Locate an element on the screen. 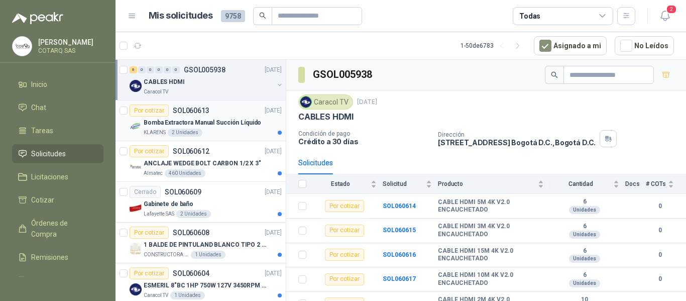  span: Cotizar is located at coordinates (43, 200).